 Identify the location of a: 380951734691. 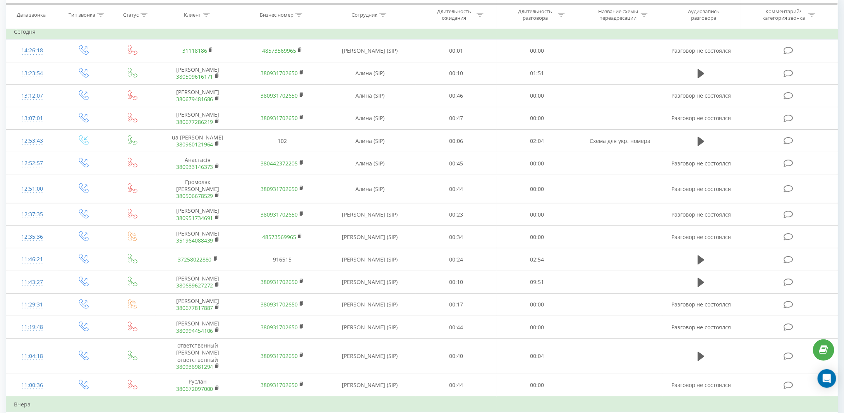
(195, 218).